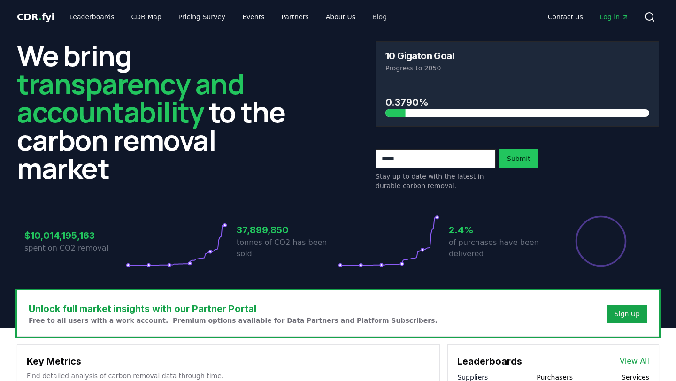 The image size is (676, 381). What do you see at coordinates (490, 362) in the screenshot?
I see `h3: Leaderboards` at bounding box center [490, 362].